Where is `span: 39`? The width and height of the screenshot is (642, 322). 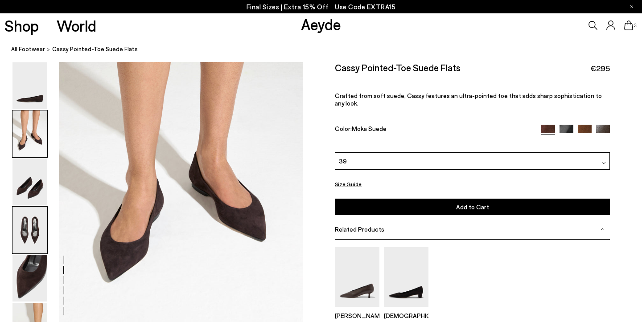 span: 39 is located at coordinates (343, 161).